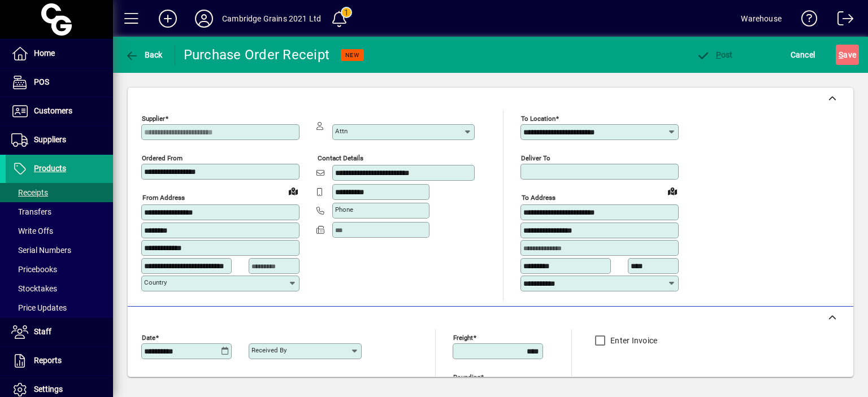 This screenshot has width=868, height=397. Describe the element at coordinates (271, 19) in the screenshot. I see `div: Cambridge Grains 2021 Ltd` at that location.